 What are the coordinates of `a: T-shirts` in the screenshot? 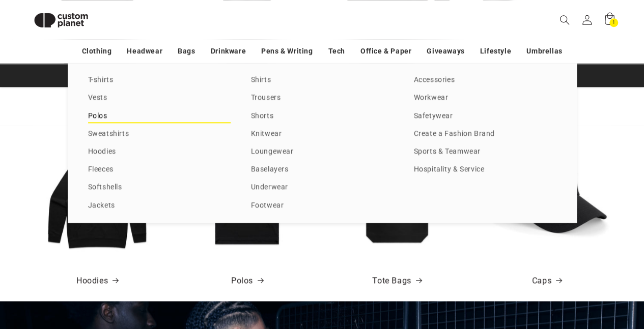 It's located at (160, 80).